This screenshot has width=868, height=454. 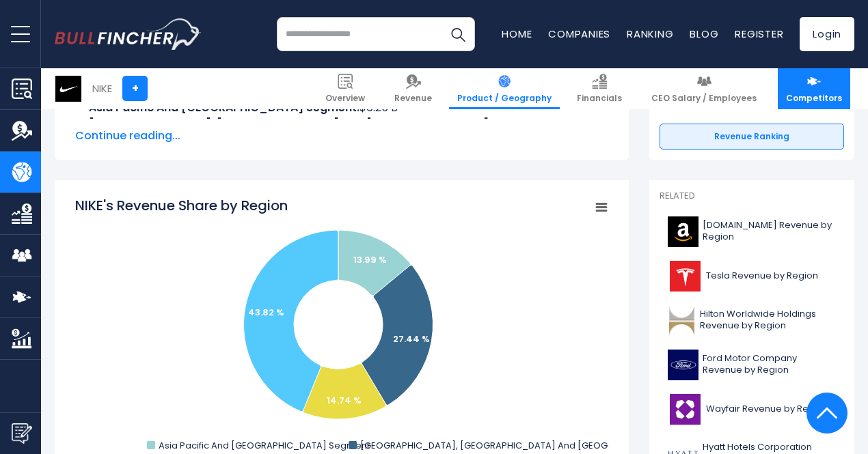 I want to click on a: Revenue Ranking, so click(x=752, y=136).